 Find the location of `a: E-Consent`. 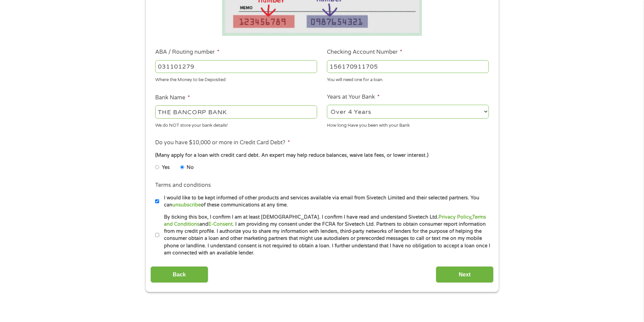

a: E-Consent is located at coordinates (221, 224).